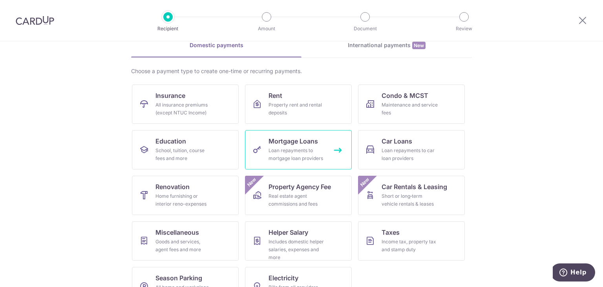  Describe the element at coordinates (284, 278) in the screenshot. I see `span: Electricity` at that location.